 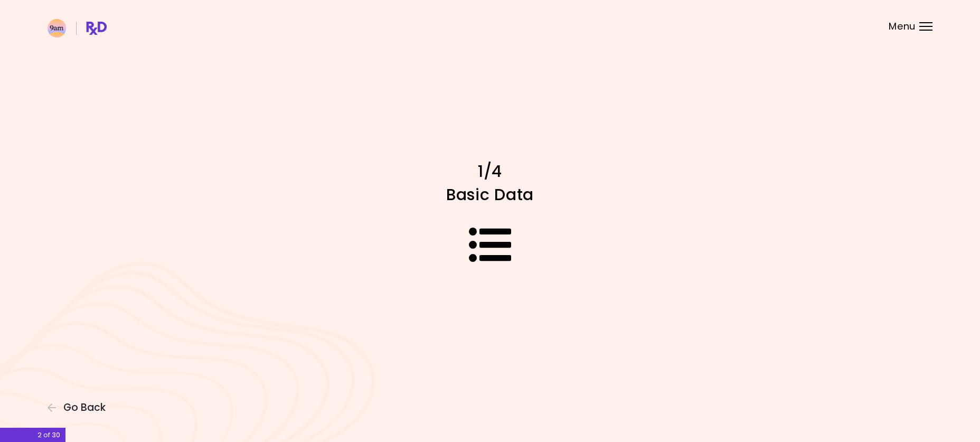 What do you see at coordinates (490, 171) in the screenshot?
I see `h1: 1/4` at bounding box center [490, 171].